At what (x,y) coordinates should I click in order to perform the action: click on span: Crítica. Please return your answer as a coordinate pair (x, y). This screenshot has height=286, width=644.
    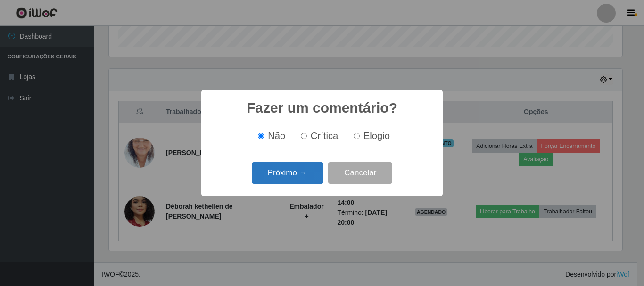
    Looking at the image, I should click on (324, 136).